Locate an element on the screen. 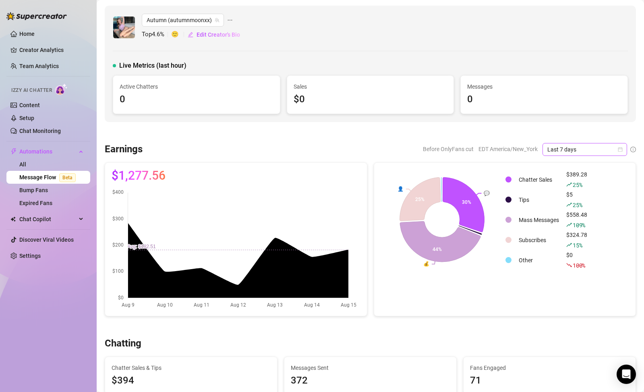 The height and width of the screenshot is (392, 644). td: Tips is located at coordinates (539, 200).